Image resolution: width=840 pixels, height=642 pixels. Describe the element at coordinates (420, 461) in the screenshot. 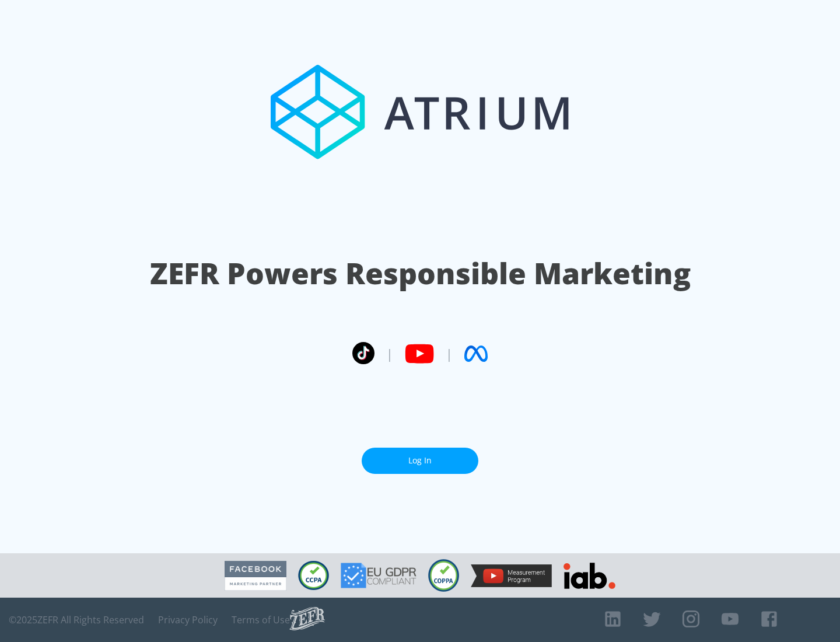

I see `a: Log In` at that location.